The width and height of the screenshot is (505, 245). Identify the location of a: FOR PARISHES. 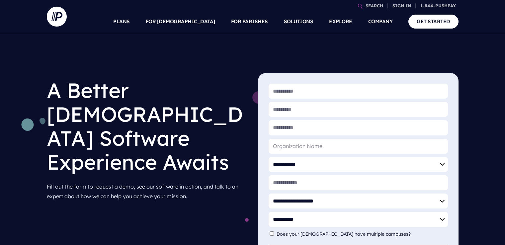
(249, 22).